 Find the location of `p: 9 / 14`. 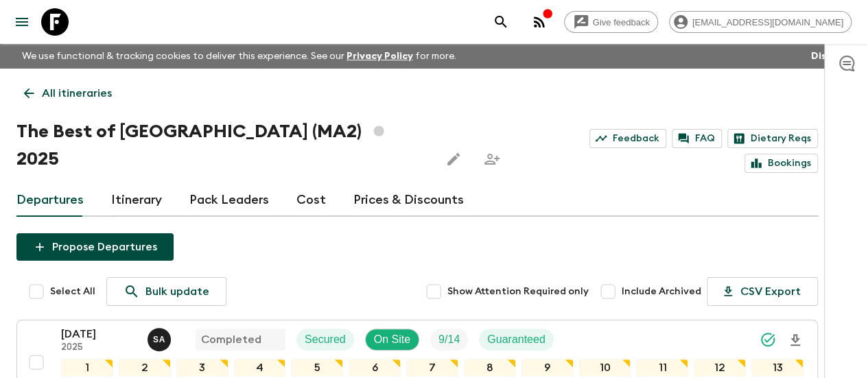

p: 9 / 14 is located at coordinates (448, 340).